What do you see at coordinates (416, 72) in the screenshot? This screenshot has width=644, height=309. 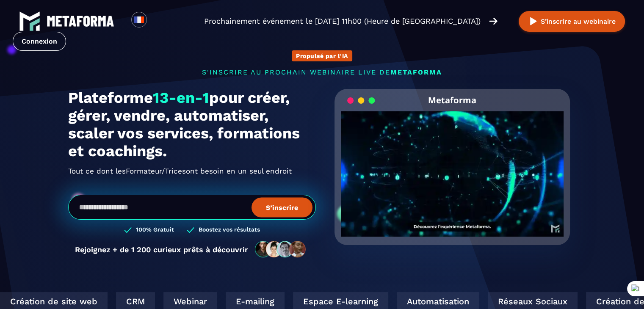 I see `span: METAFORMA` at bounding box center [416, 72].